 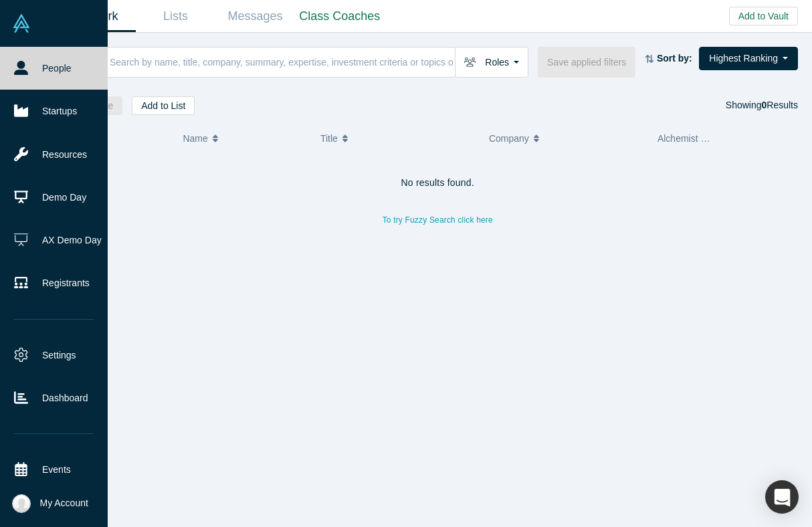 I want to click on img: Alchemist Vault Logo, so click(x=22, y=24).